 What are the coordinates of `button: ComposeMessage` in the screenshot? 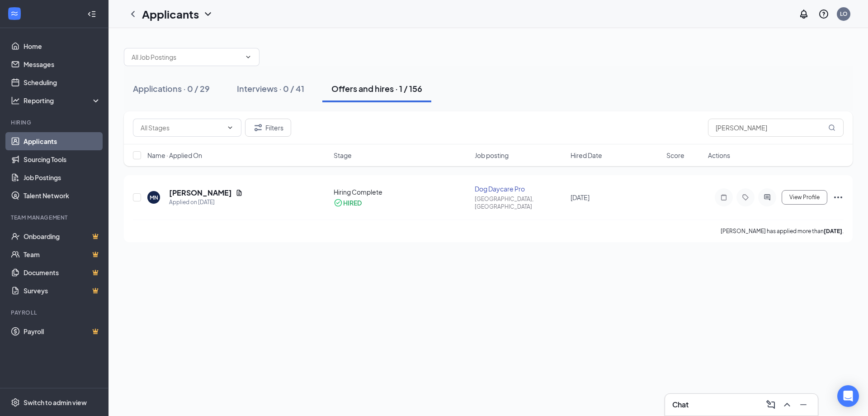 It's located at (771, 405).